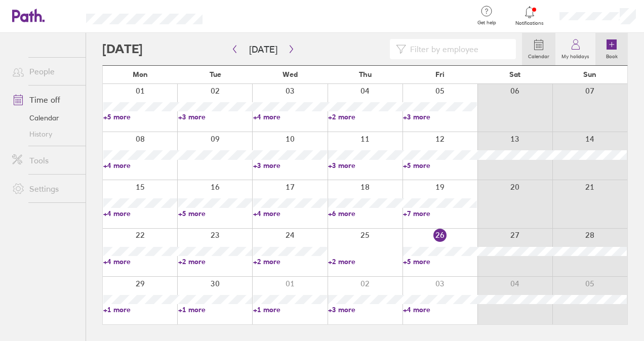  What do you see at coordinates (575, 49) in the screenshot?
I see `a: My holidays` at bounding box center [575, 49].